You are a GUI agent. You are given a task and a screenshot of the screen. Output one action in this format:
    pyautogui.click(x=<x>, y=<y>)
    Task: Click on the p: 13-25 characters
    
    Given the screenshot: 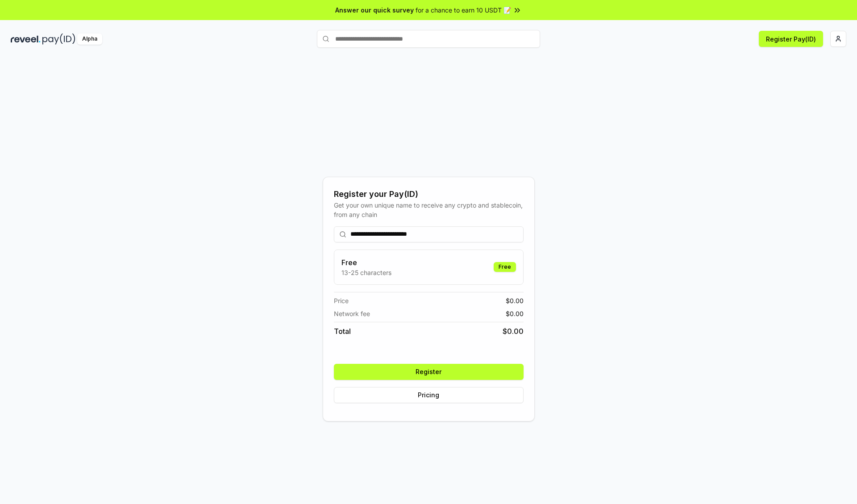 What is the action you would take?
    pyautogui.click(x=366, y=272)
    